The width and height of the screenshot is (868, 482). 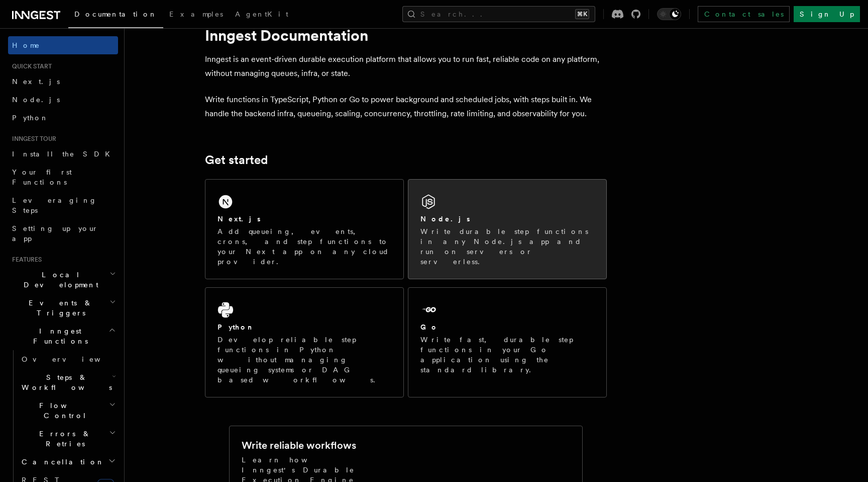 What do you see at coordinates (68, 410) in the screenshot?
I see `button: Flow Control` at bounding box center [68, 410].